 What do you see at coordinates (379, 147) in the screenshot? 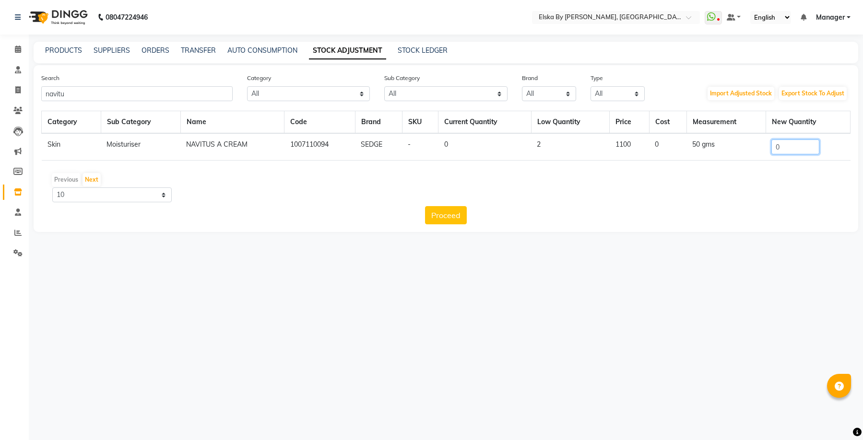
I see `td: SEDGE` at bounding box center [379, 147].